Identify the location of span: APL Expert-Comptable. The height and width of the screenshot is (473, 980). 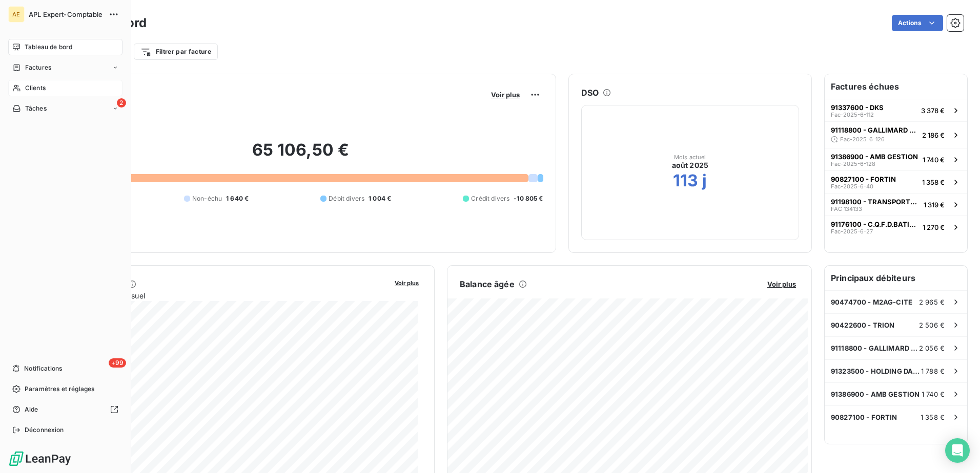
(66, 14).